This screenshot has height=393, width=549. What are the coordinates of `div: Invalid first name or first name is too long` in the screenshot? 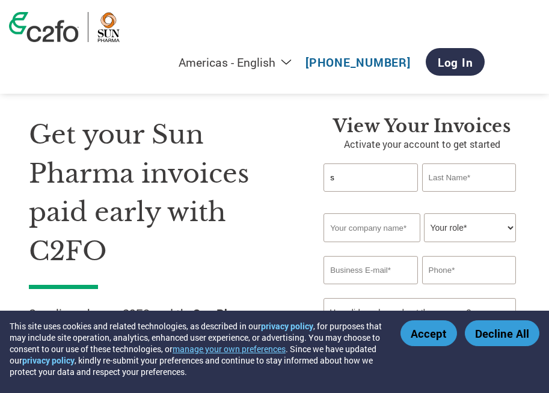 It's located at (370, 201).